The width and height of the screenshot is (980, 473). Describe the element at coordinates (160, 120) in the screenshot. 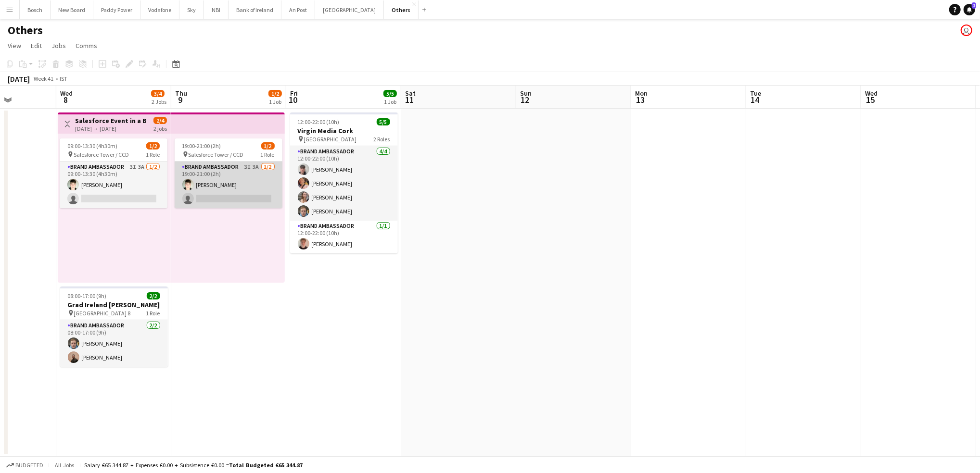

I see `span: 2/4` at that location.